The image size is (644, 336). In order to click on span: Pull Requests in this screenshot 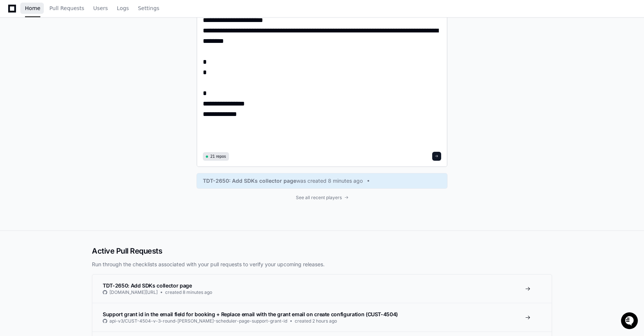, I will do `click(67, 8)`.